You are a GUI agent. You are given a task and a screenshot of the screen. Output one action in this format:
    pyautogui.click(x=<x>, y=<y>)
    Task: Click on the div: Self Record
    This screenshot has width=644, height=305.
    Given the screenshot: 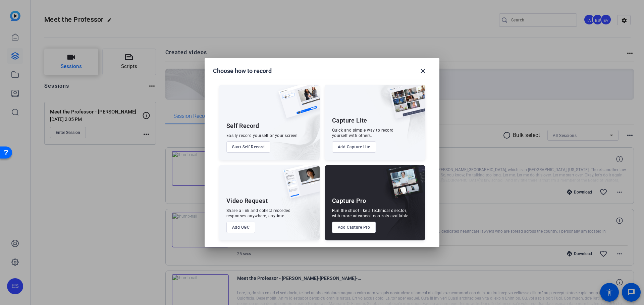 What is the action you would take?
    pyautogui.click(x=243, y=126)
    